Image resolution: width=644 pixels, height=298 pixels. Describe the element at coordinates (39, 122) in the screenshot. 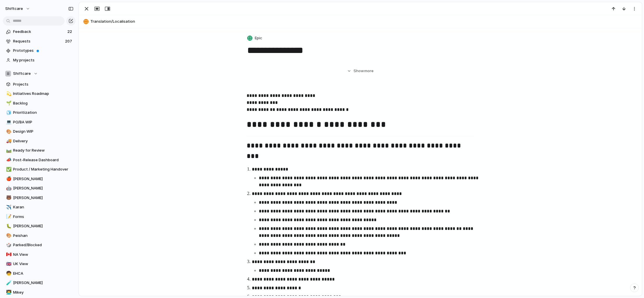

I see `div: 💻PO/BA WIP` at that location.